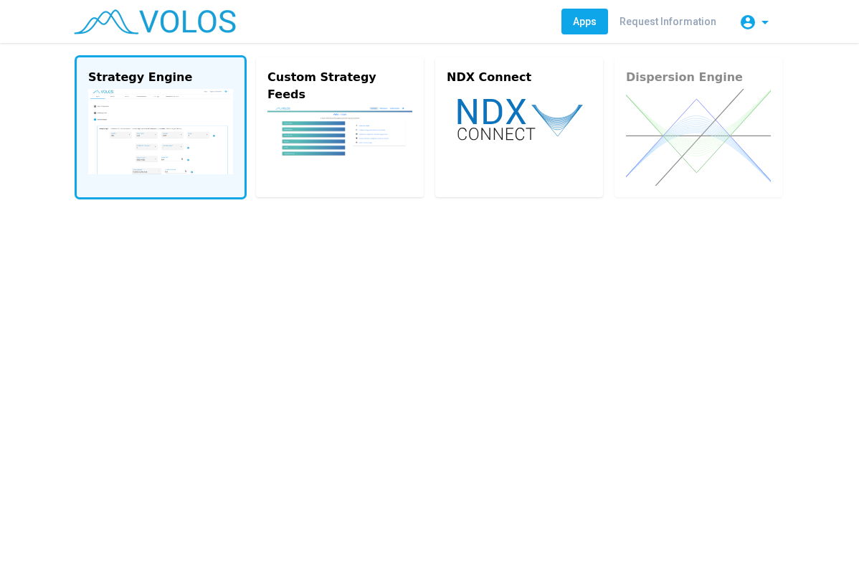 The width and height of the screenshot is (859, 571). I want to click on a: Request Information, so click(667, 22).